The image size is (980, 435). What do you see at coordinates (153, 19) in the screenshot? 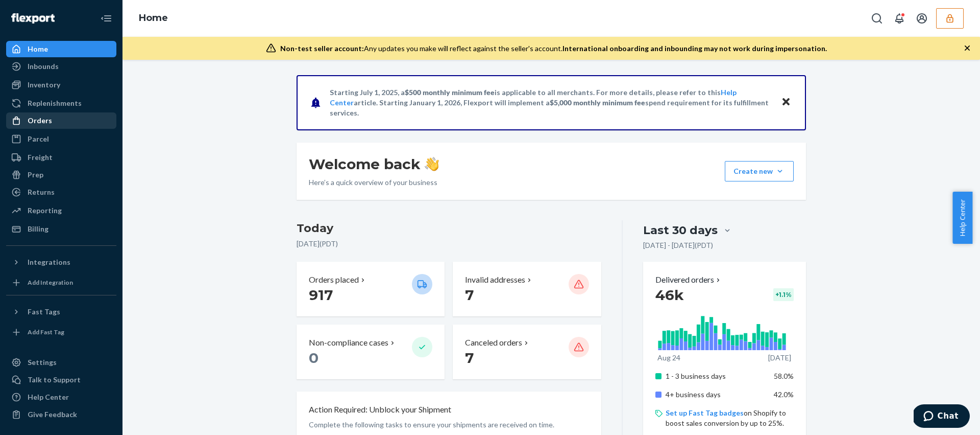
I see `ol: breadcrumbs` at bounding box center [153, 19].